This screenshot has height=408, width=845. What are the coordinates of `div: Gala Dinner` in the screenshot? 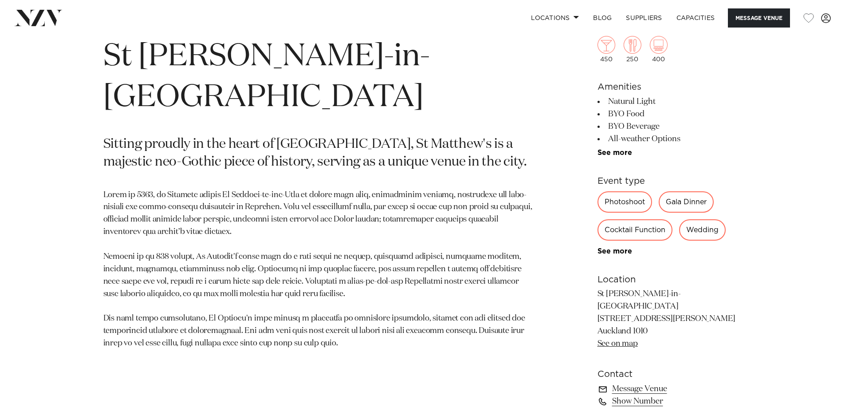 It's located at (686, 202).